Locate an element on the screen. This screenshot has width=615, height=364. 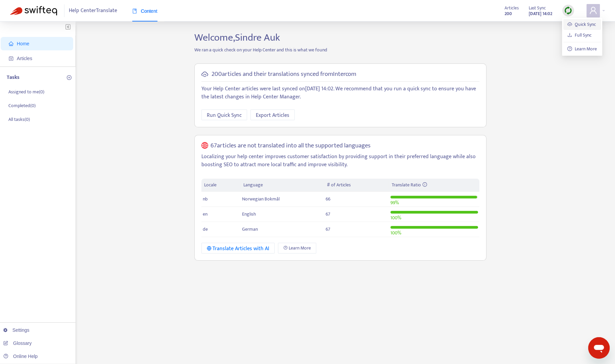
th: Locale is located at coordinates (222, 185).